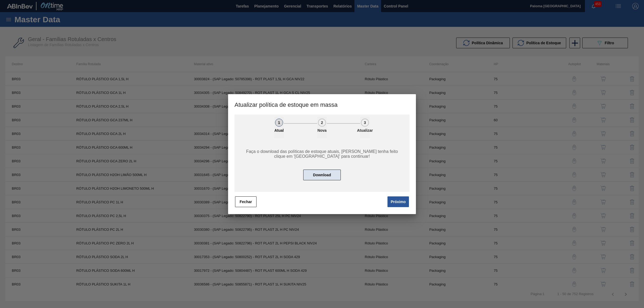 This screenshot has width=644, height=308. What do you see at coordinates (365, 127) in the screenshot?
I see `button: 3Atualizar` at bounding box center [365, 127].